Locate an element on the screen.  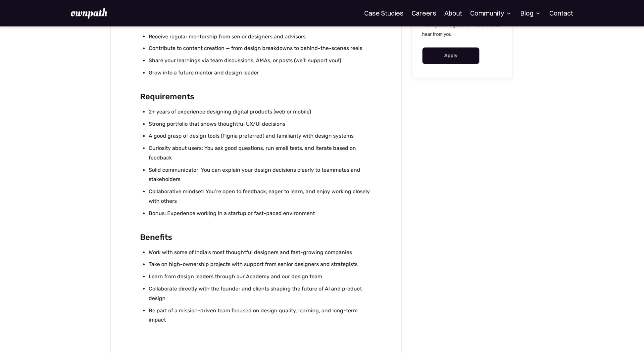
a: Case Studies is located at coordinates (384, 13).